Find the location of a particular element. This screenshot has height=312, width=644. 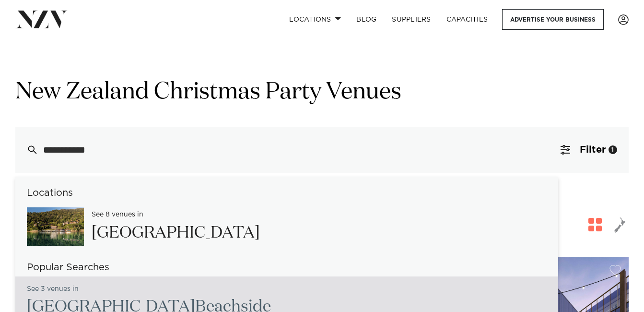

a: Advertise your business is located at coordinates (553, 19).